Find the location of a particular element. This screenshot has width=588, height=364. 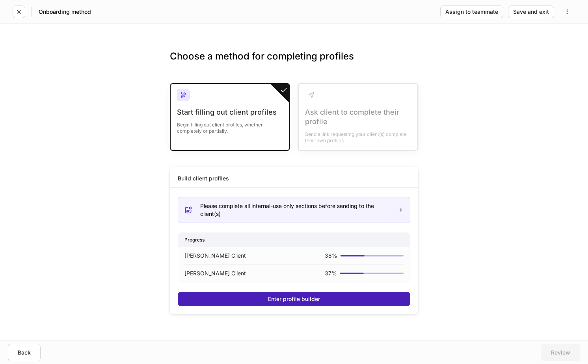

button: Assign to teammate is located at coordinates (472, 12).